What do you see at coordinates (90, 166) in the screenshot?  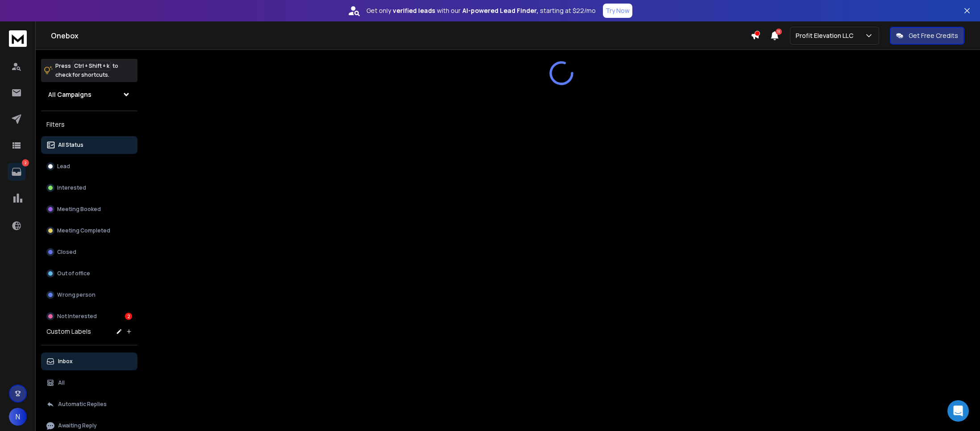 I see `button: Lead` at bounding box center [90, 166].